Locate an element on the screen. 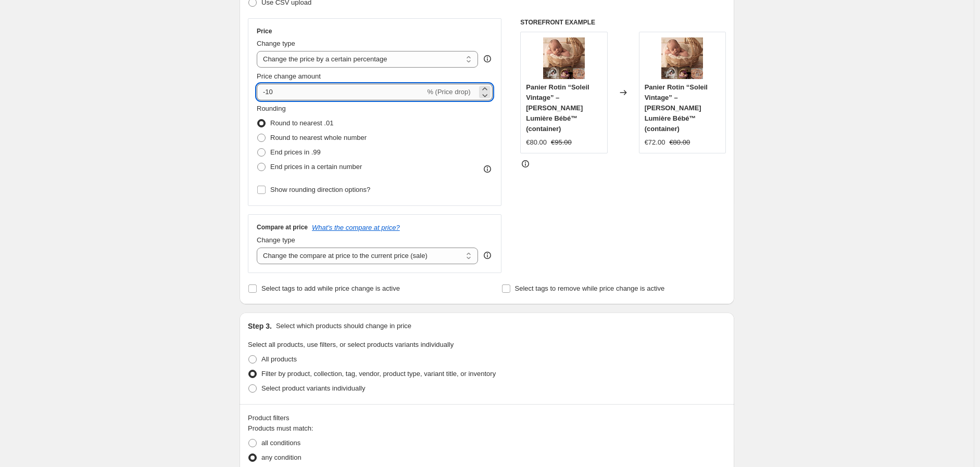 This screenshot has width=980, height=467. span: Round to nearest .01 is located at coordinates (301, 123).